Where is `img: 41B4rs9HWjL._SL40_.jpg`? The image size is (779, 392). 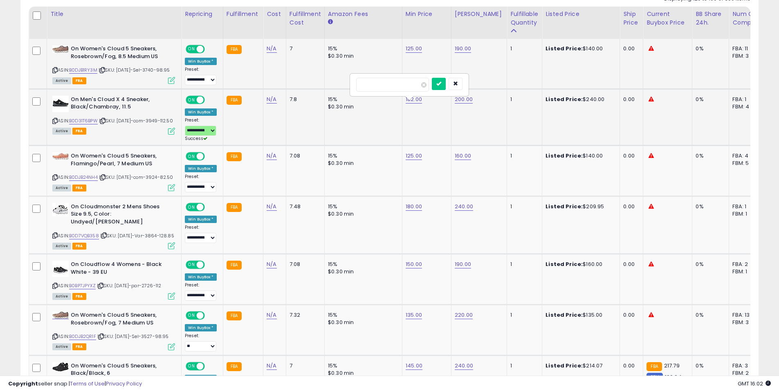 img: 41B4rs9HWjL._SL40_.jpg is located at coordinates (60, 366).